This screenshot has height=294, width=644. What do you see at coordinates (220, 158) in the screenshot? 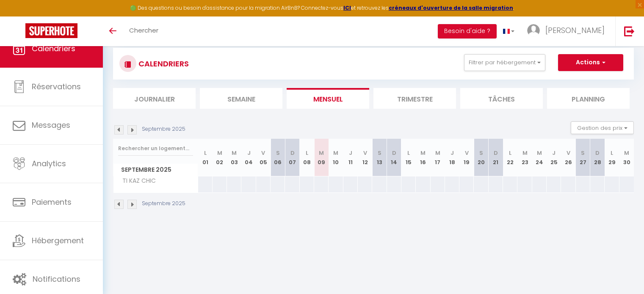
I see `th: 02` at bounding box center [220, 158].